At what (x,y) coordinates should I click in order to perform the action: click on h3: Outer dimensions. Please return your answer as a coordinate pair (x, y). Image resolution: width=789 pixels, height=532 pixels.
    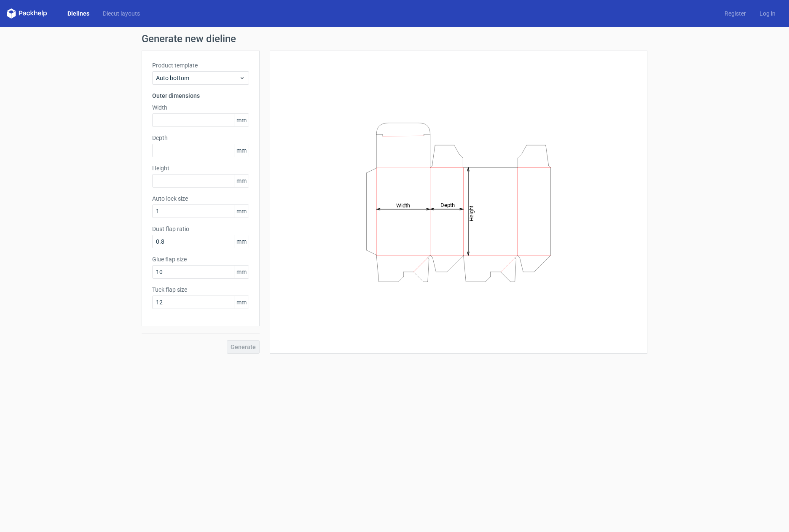
    Looking at the image, I should click on (201, 96).